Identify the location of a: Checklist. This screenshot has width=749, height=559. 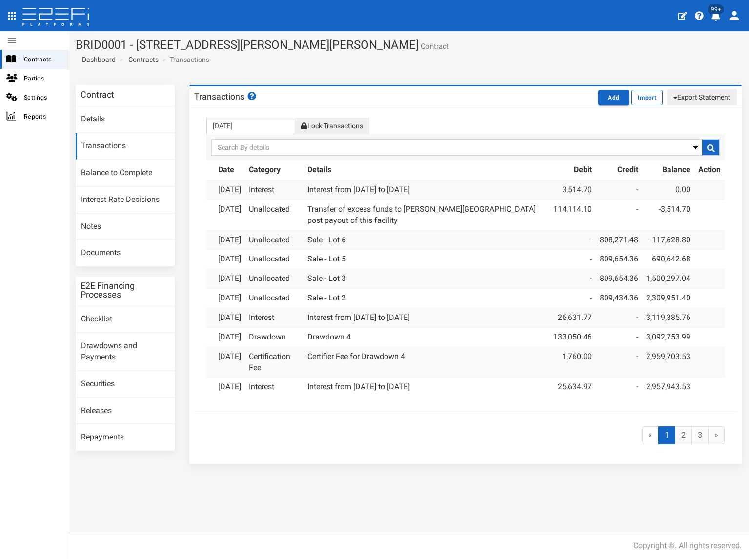
(125, 319).